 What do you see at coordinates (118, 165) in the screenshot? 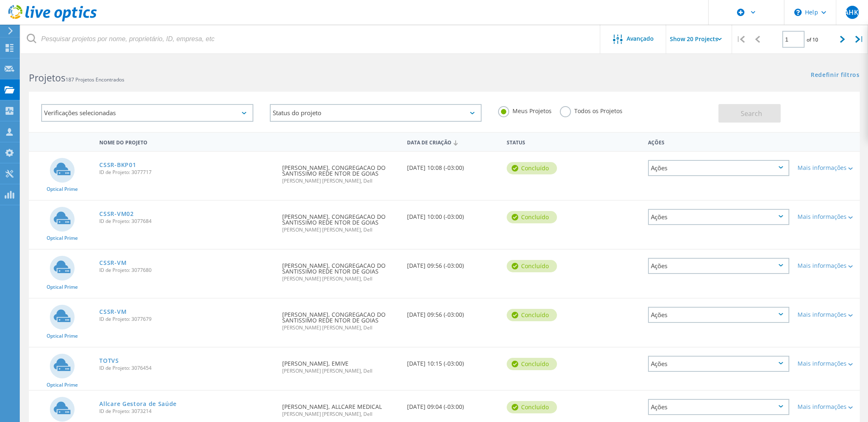
I see `a: CSSR-BKP01` at bounding box center [118, 165].